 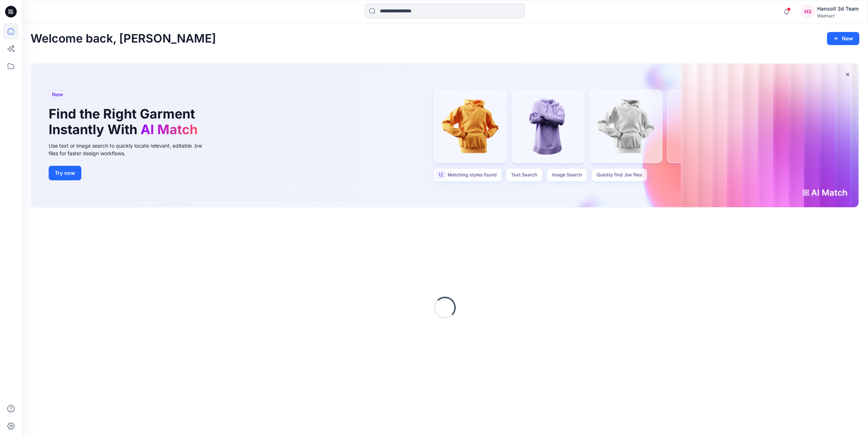 What do you see at coordinates (131, 149) in the screenshot?
I see `div: Use text or image search to quickly locate relevant, editable .bw files for faster design workflows.` at bounding box center [131, 149].